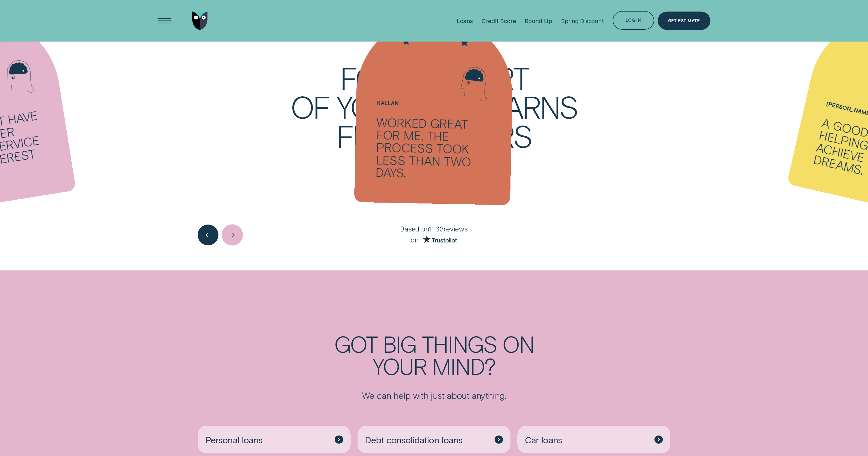 This screenshot has width=868, height=456. Describe the element at coordinates (684, 21) in the screenshot. I see `a: Get Estimate` at that location.